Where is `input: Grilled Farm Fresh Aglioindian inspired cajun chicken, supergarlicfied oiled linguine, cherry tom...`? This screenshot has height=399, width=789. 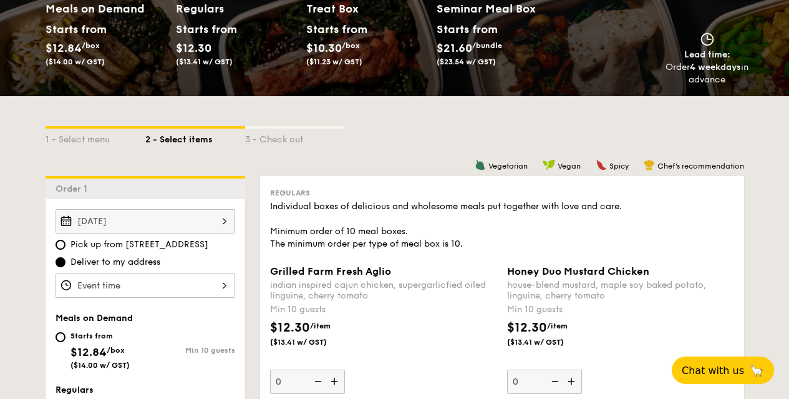 input: Grilled Farm Fresh Aglioindian inspired cajun chicken, supergarlicfied oiled linguine, cherry tom... is located at coordinates (308, 381).